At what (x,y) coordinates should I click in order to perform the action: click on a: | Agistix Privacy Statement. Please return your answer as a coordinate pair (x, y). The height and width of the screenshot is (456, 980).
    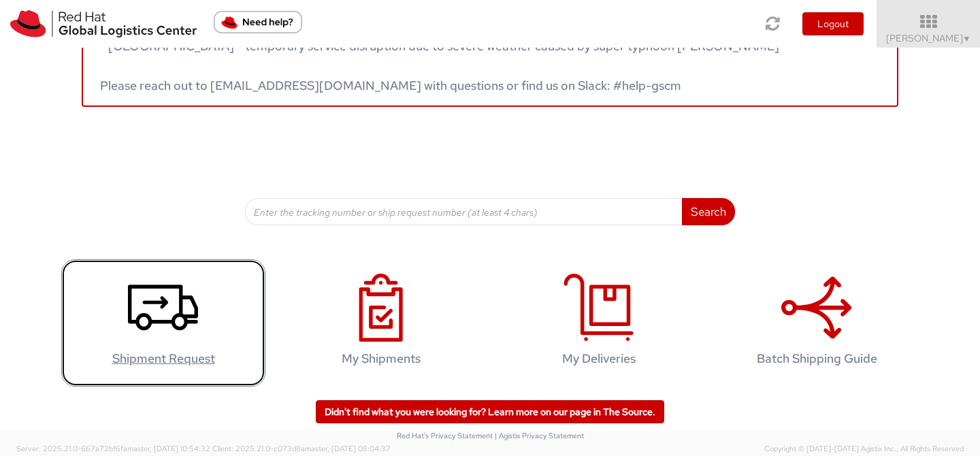
    Looking at the image, I should click on (539, 435).